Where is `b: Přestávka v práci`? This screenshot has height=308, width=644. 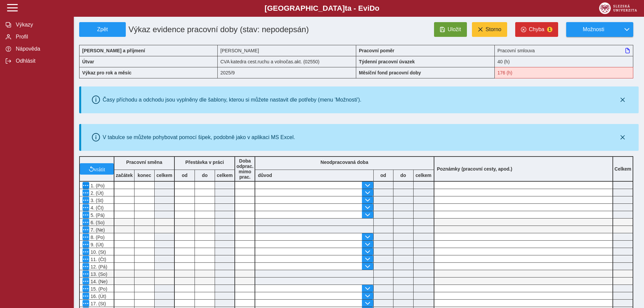 b: Přestávka v práci is located at coordinates (204, 162).